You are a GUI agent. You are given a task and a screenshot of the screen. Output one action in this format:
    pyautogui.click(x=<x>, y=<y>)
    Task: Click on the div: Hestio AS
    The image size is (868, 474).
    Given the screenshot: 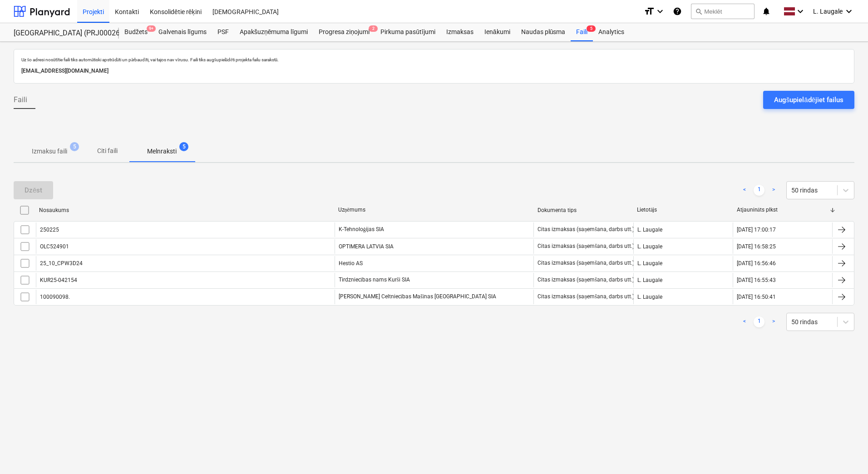 What is the action you would take?
    pyautogui.click(x=434, y=264)
    